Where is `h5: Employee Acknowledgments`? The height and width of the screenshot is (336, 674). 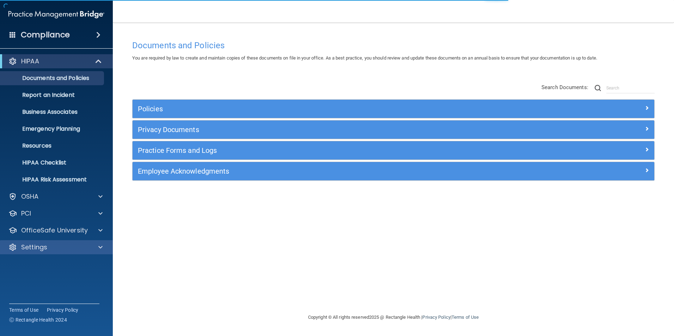
h5: Employee Acknowledgments is located at coordinates (328, 171).